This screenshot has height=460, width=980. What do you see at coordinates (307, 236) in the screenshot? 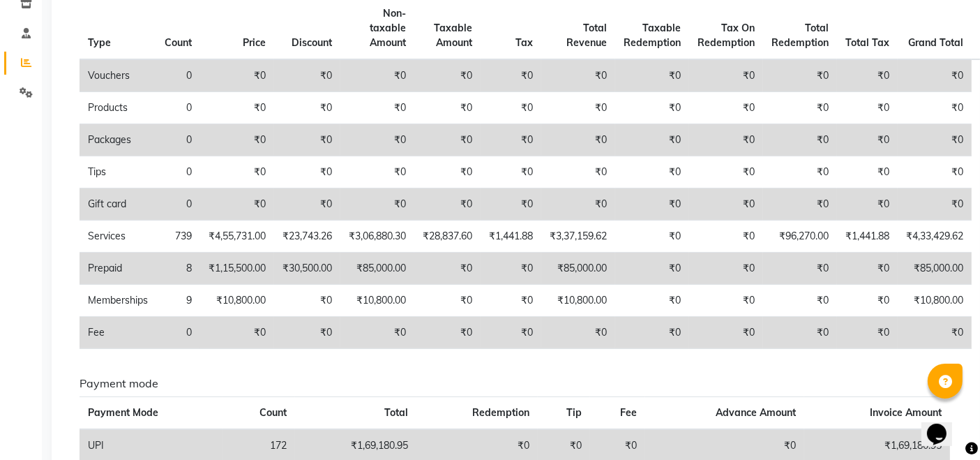
I see `td: ₹23,743.26` at bounding box center [307, 236].